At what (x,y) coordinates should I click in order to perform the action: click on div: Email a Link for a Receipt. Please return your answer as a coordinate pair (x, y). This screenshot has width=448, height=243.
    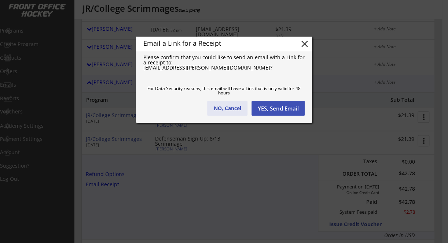
    Looking at the image, I should click on (216, 43).